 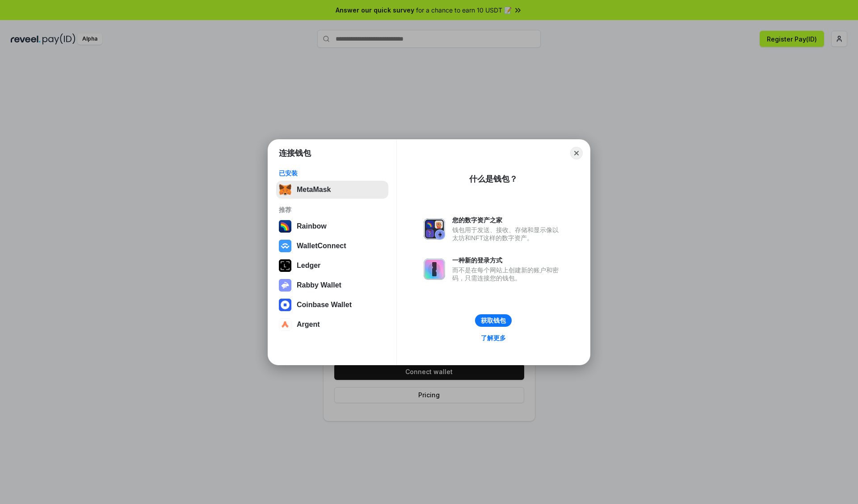 What do you see at coordinates (493, 320) in the screenshot?
I see `button: 获取钱包` at bounding box center [493, 320].